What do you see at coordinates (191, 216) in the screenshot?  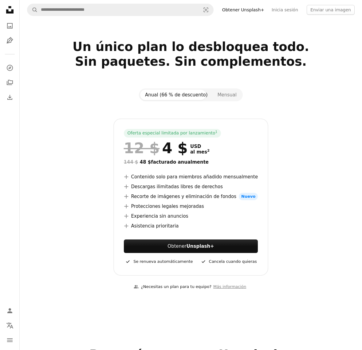 I see `li: Experiencia sin anuncios` at bounding box center [191, 216].